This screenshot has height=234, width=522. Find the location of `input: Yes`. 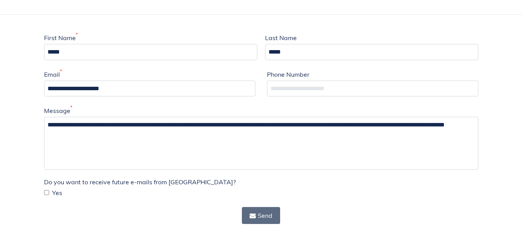

input: Yes is located at coordinates (46, 193).